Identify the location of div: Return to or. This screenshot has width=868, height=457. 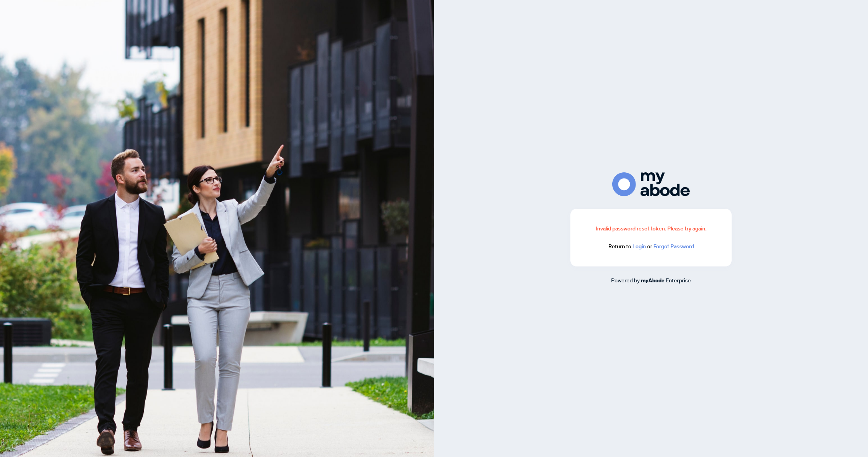
(651, 246).